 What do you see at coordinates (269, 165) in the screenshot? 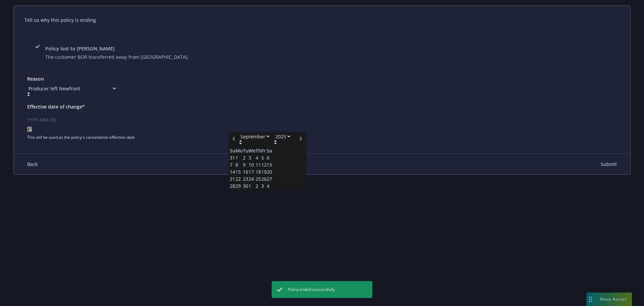
I see `span: 13` at bounding box center [269, 165].